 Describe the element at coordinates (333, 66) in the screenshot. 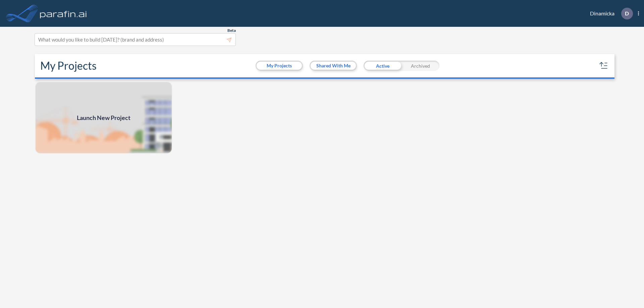

I see `button: Shared With Me` at that location.